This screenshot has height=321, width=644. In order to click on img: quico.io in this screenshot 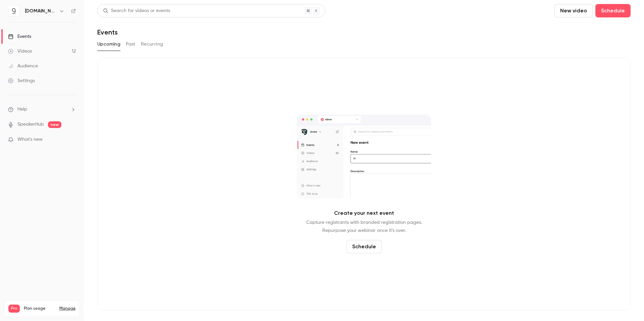, I will do `click(14, 11)`.